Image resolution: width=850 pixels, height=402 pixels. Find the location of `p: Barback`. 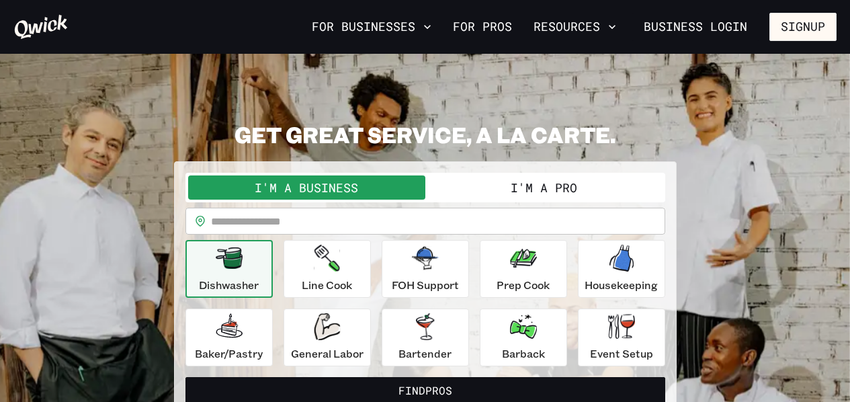

p: Barback is located at coordinates (524, 354).